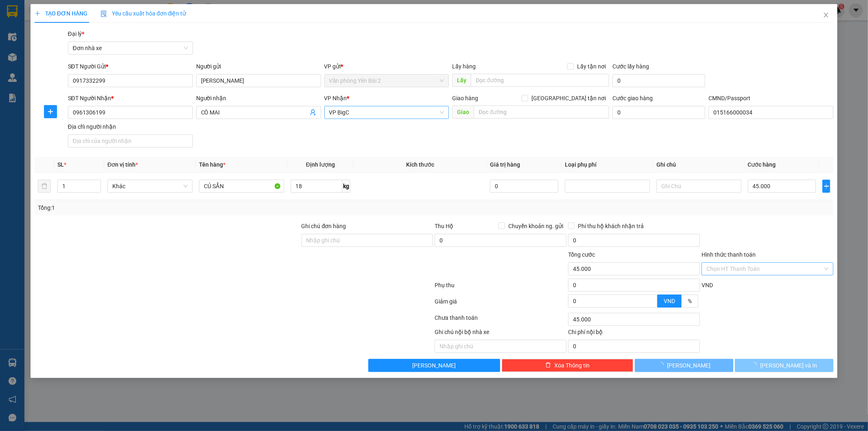 Image resolution: width=868 pixels, height=431 pixels. I want to click on span: Thu Hộ, so click(444, 226).